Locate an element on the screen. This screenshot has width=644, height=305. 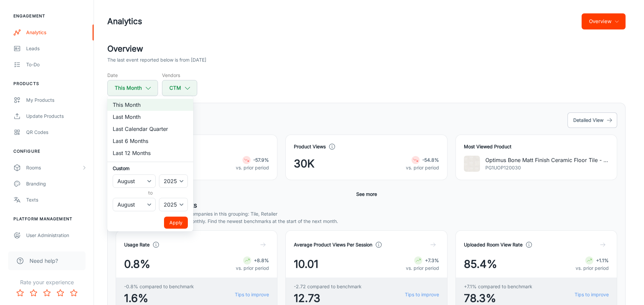
h6: to is located at coordinates (150, 193).